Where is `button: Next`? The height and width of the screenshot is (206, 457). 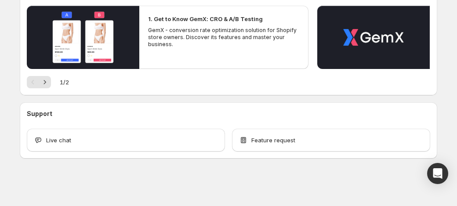
button: Next is located at coordinates (45, 82).